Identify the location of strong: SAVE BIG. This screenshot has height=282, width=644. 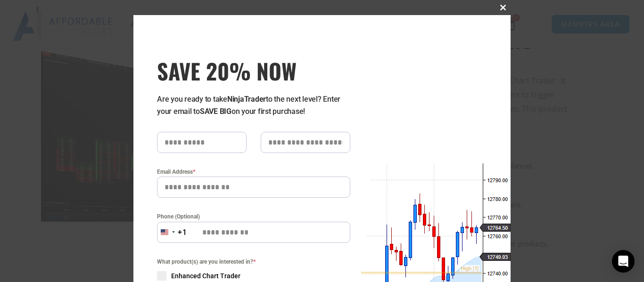
(216, 111).